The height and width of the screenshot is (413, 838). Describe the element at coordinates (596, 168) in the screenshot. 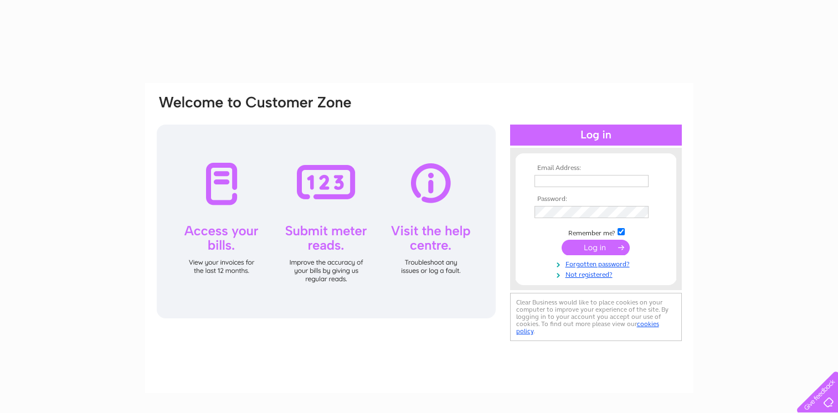

I see `th: Email Address:` at that location.